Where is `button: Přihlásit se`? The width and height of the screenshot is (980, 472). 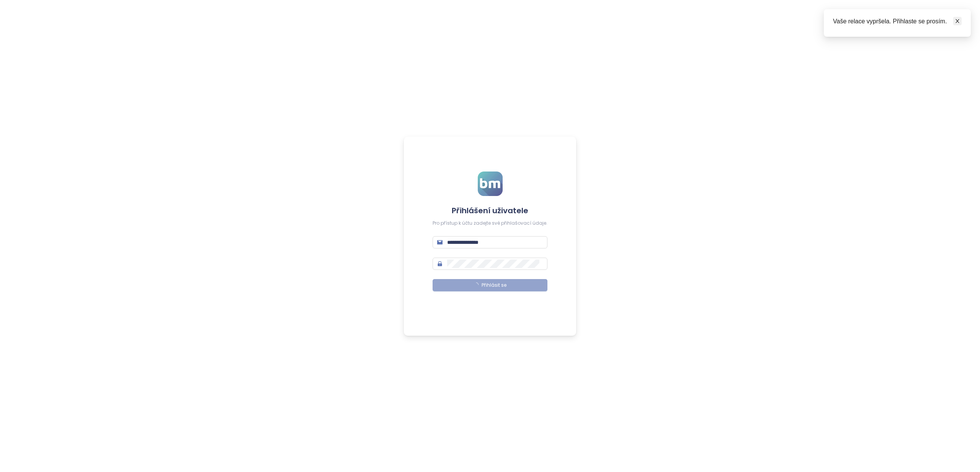
button: Přihlásit se is located at coordinates (490, 285).